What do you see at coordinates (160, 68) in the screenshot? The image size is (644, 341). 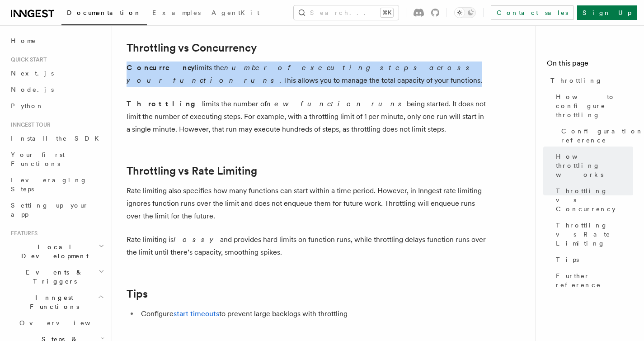 I see `strong: Concurrency` at bounding box center [160, 68].